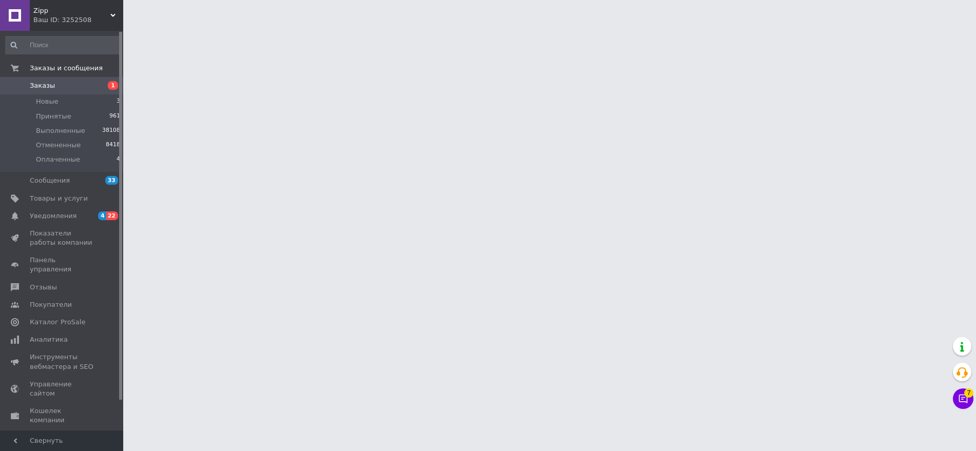 The width and height of the screenshot is (976, 451). I want to click on span: Выполненные, so click(61, 131).